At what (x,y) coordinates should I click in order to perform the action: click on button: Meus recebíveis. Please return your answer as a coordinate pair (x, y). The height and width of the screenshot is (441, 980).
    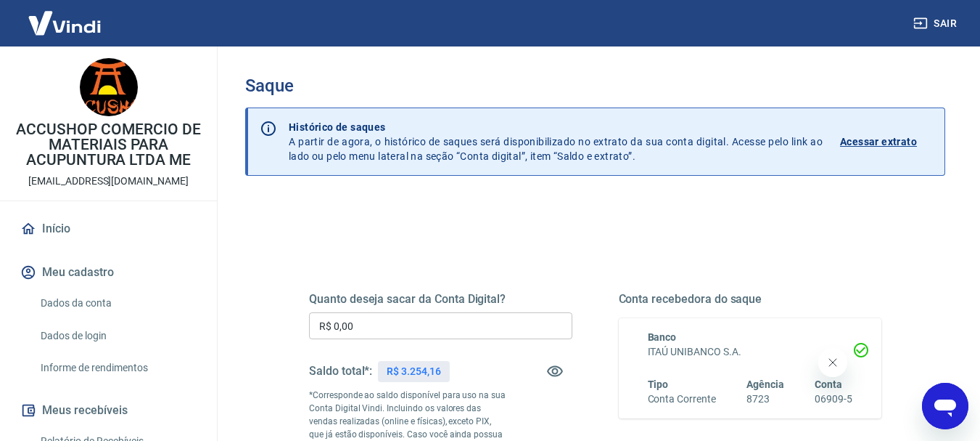
    Looking at the image, I should click on (108, 410).